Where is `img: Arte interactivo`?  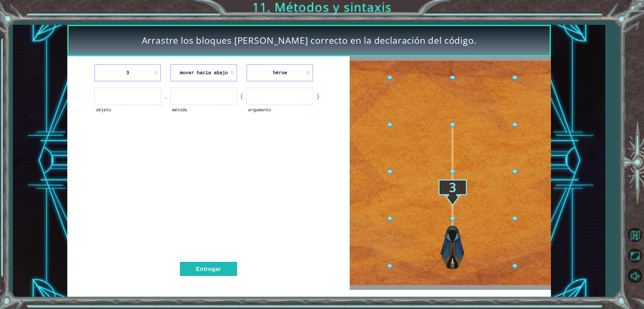
img: Arte interactivo is located at coordinates (450, 173).